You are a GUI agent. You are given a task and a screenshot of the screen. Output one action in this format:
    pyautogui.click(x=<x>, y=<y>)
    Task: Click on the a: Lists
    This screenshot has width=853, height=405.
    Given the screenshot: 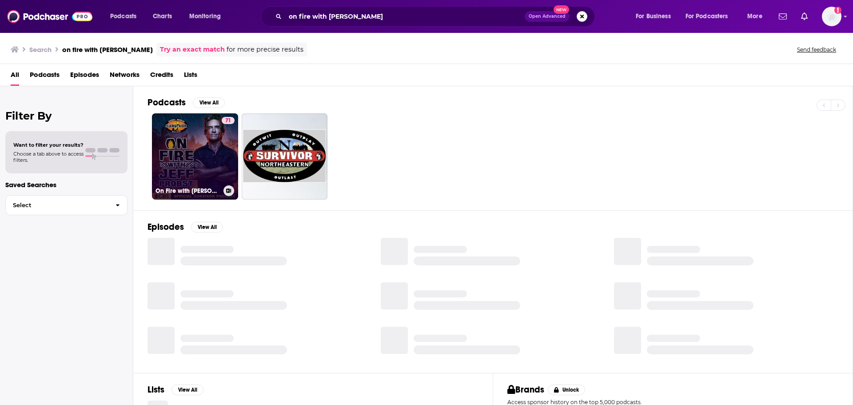 What is the action you would take?
    pyautogui.click(x=191, y=76)
    